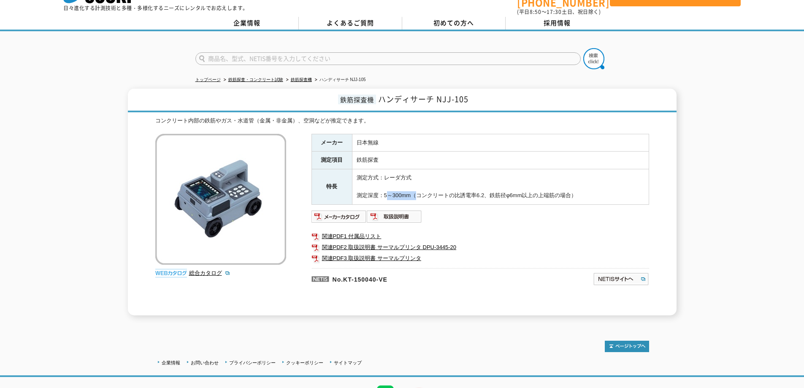  What do you see at coordinates (221, 199) in the screenshot?
I see `img: ハンディサーチ NJJ-105` at bounding box center [221, 199].